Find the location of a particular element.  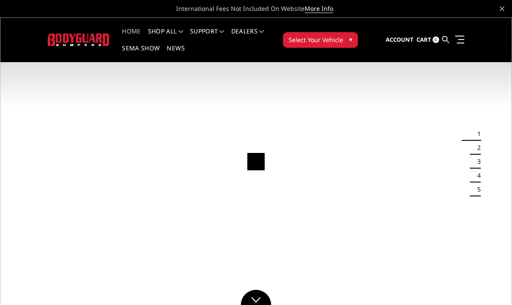

a: Home is located at coordinates (131, 36).